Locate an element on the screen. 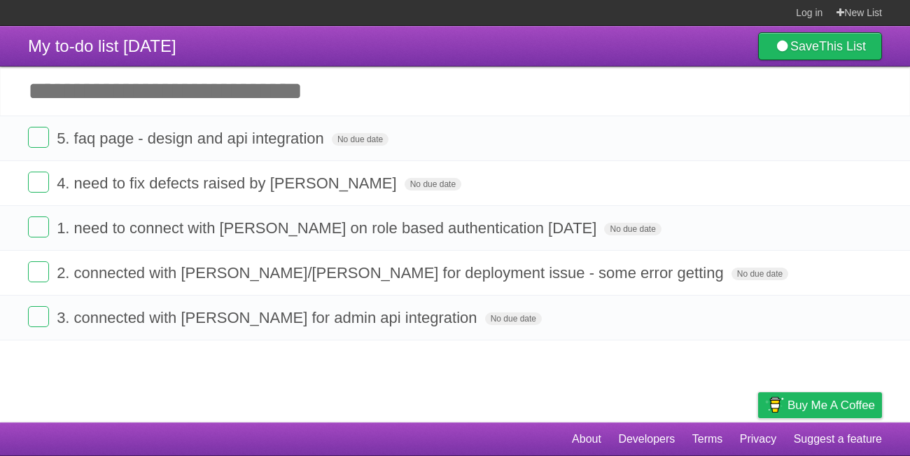 This screenshot has height=456, width=910. span: Buy me a coffee is located at coordinates (831, 405).